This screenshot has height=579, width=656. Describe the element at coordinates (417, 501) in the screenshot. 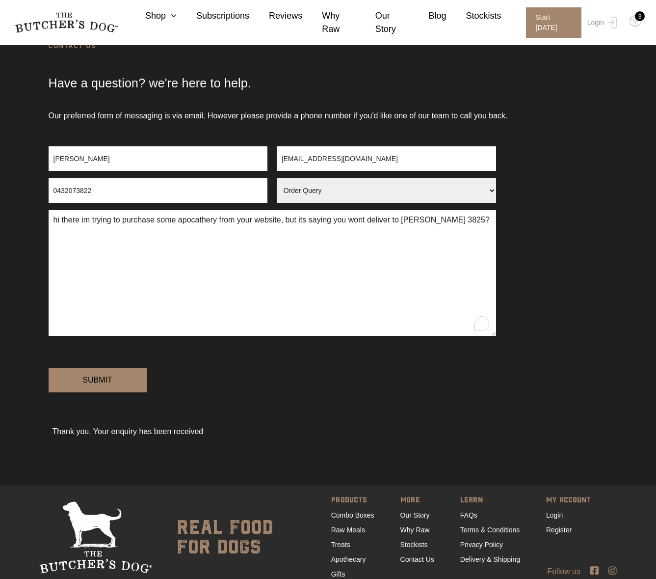

I see `span: MORE` at that location.